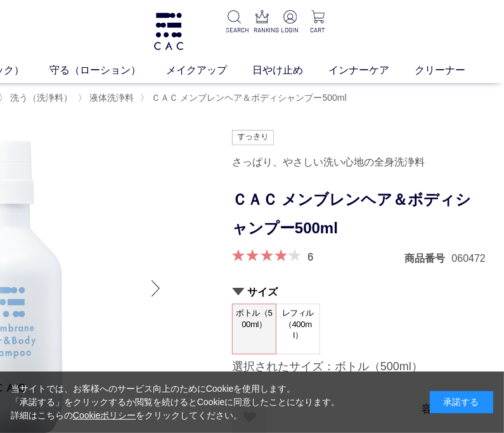  What do you see at coordinates (359, 291) in the screenshot?
I see `h2: サイズ` at bounding box center [359, 291].